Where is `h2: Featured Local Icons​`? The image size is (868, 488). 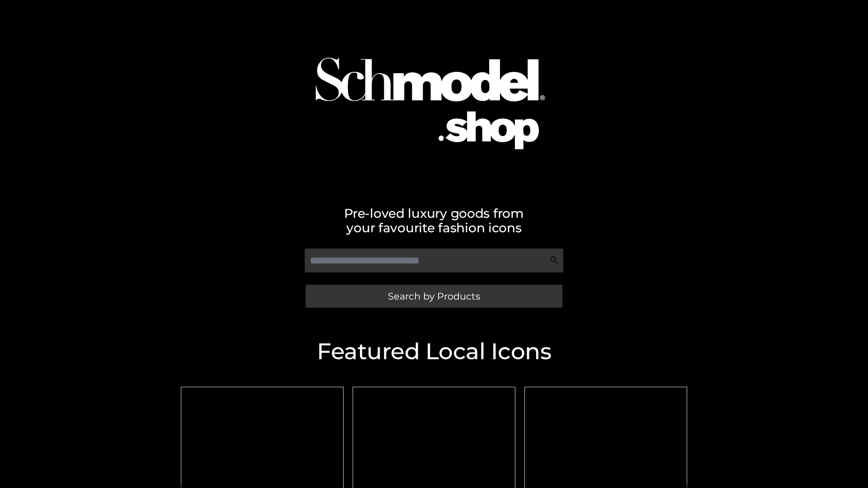 h2: Featured Local Icons​ is located at coordinates (434, 352).